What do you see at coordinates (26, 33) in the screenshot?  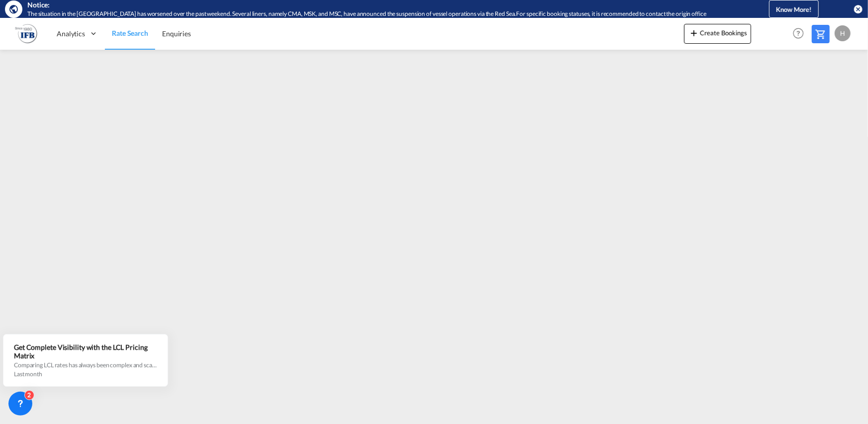 I see `img: b628ab10256c11eeb52753acbc15d091.png` at bounding box center [26, 33].